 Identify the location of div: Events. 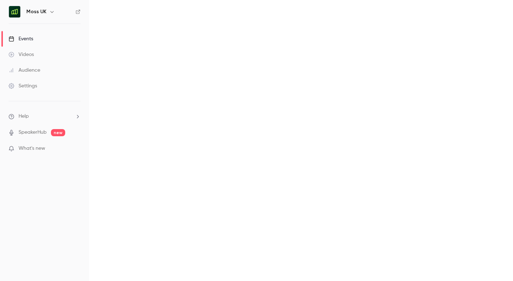
(21, 39).